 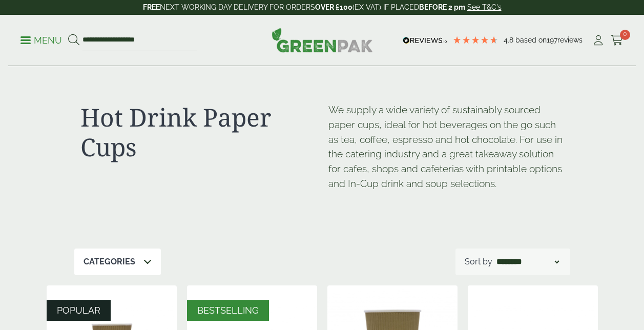 What do you see at coordinates (569, 40) in the screenshot?
I see `span: reviews` at bounding box center [569, 40].